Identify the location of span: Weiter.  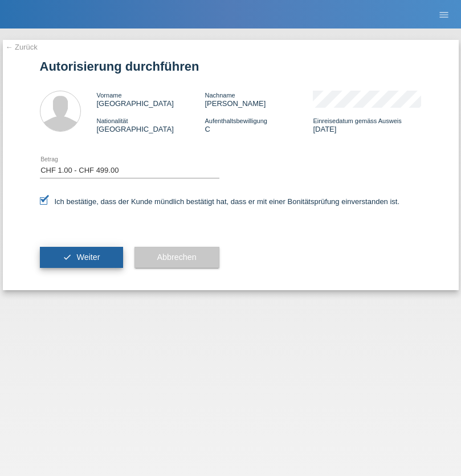
(88, 257).